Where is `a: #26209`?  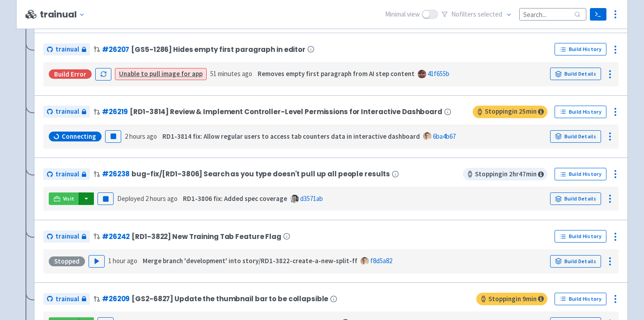
a: #26209 is located at coordinates (116, 298).